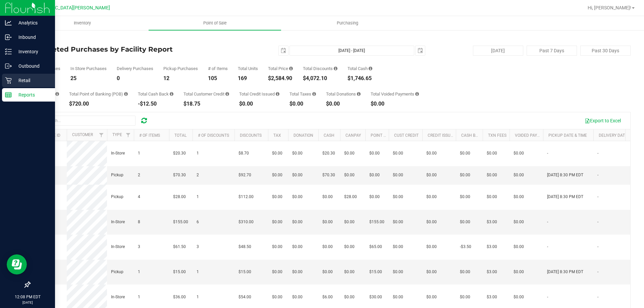  Describe the element at coordinates (283, 51) in the screenshot. I see `span: select` at that location.